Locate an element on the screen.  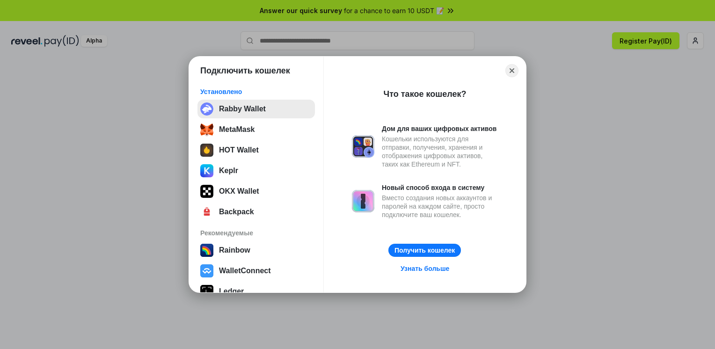
a: Узнать больше is located at coordinates (425, 268).